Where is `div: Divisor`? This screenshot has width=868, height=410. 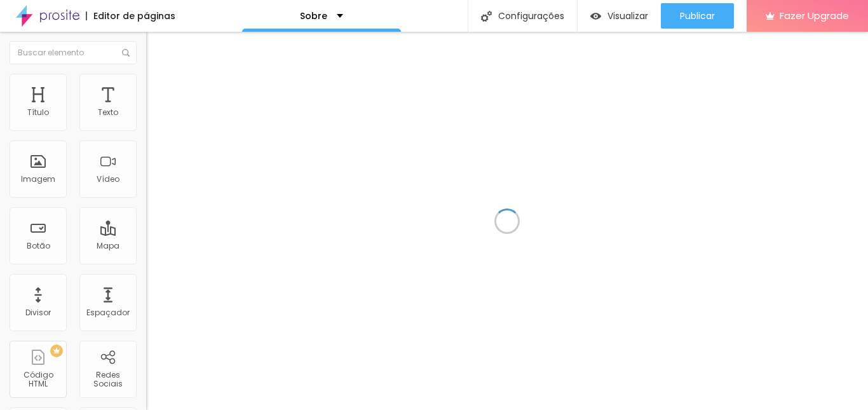 div: Divisor is located at coordinates (38, 313).